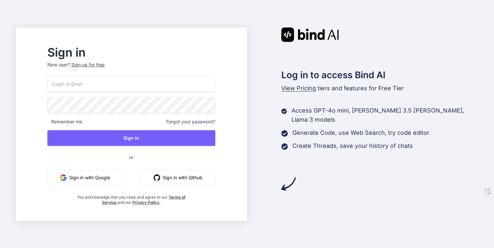 The width and height of the screenshot is (494, 248). Describe the element at coordinates (157, 177) in the screenshot. I see `img: github` at that location.